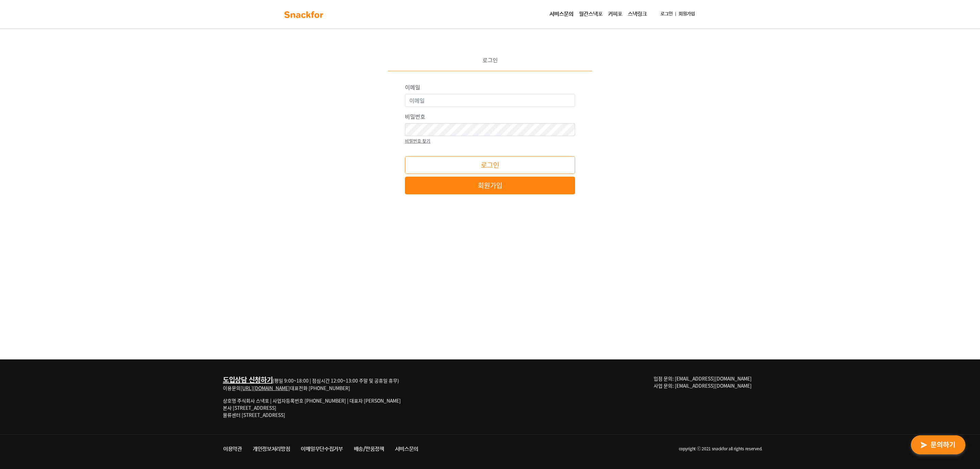 Image resolution: width=980 pixels, height=469 pixels. Describe the element at coordinates (415, 117) in the screenshot. I see `label: 비밀번호` at that location.